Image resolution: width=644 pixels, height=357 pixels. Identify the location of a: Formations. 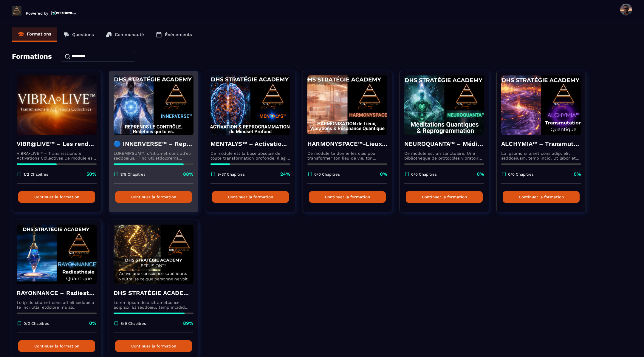
(35, 35).